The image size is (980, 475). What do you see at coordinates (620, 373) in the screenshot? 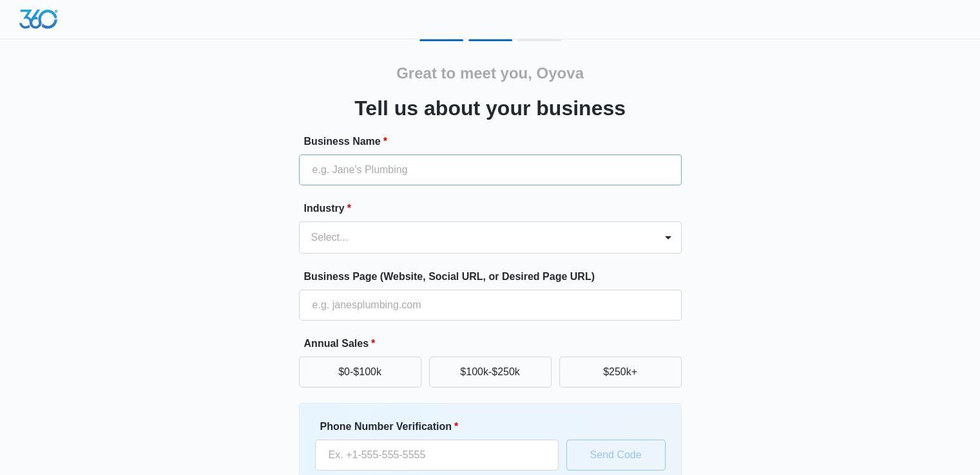
I see `button: $250k+` at bounding box center [620, 373].